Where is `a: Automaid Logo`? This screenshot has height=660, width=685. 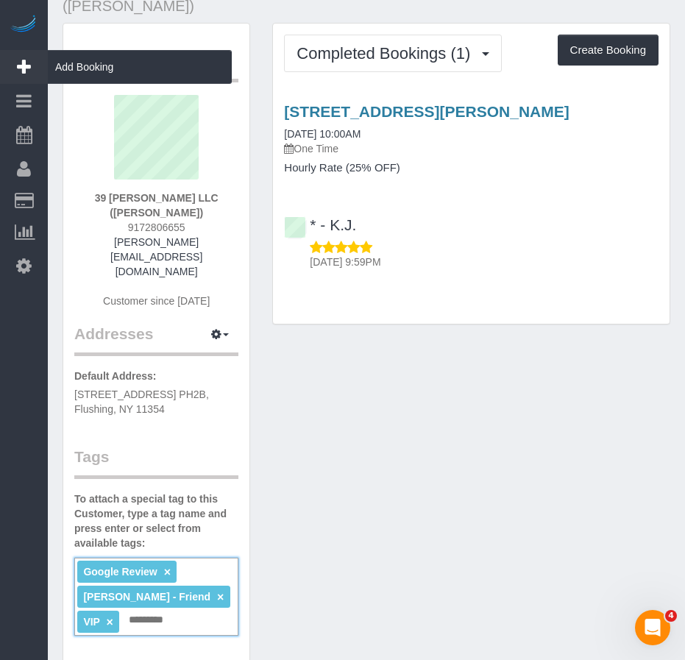
a: Automaid Logo is located at coordinates (24, 25).